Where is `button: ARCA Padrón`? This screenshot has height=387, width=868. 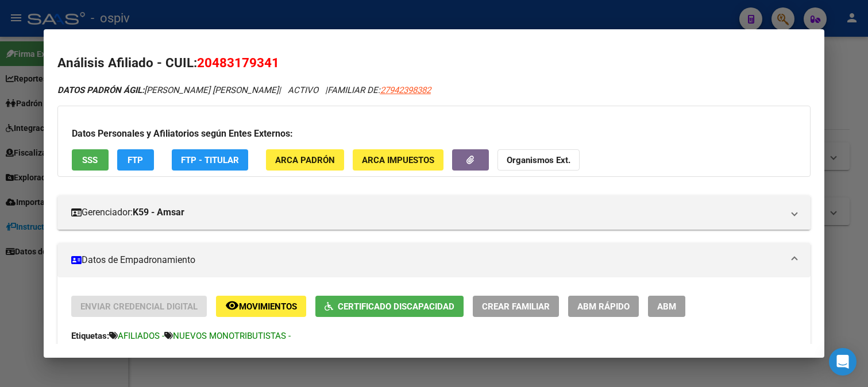 button: ARCA Padrón is located at coordinates (305, 160).